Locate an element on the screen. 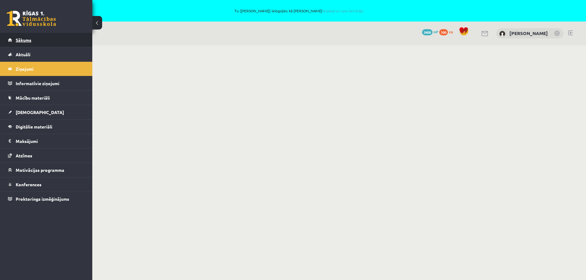 This screenshot has height=280, width=586. legend: Maksājumi is located at coordinates (50, 141).